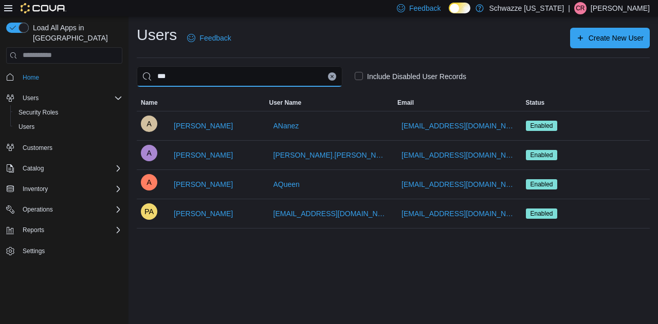  Describe the element at coordinates (535, 103) in the screenshot. I see `span: Status` at that location.